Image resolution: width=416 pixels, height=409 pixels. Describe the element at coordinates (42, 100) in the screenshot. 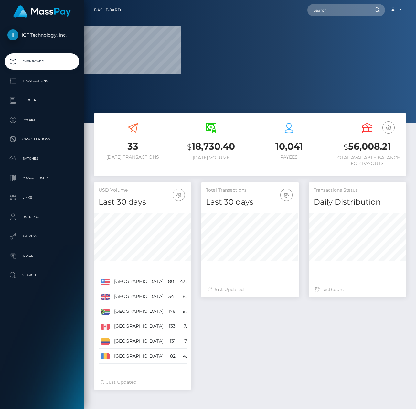

I see `a: Ledger` at that location.